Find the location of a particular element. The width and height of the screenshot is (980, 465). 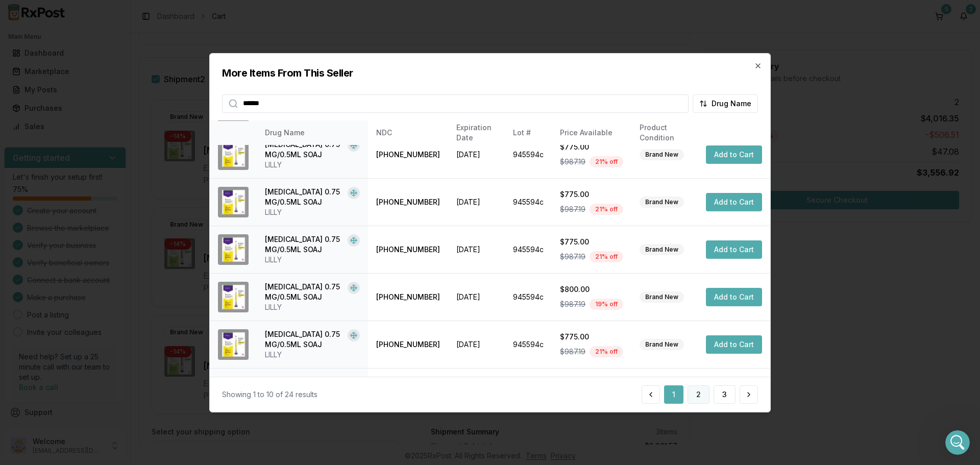

th: Drug Name is located at coordinates (312, 132).